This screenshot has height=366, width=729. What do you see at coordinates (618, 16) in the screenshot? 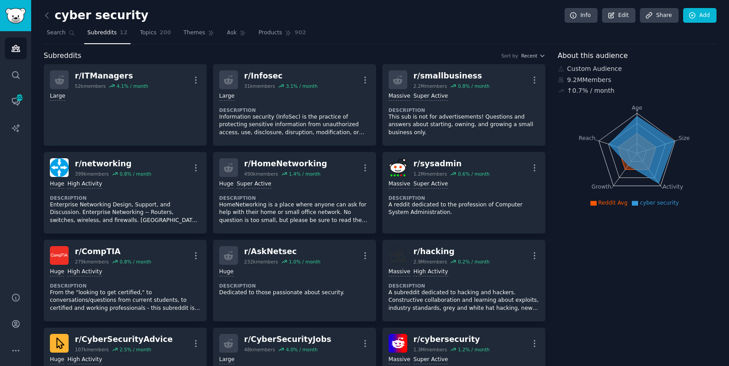
I see `a: Edit` at bounding box center [618, 16].